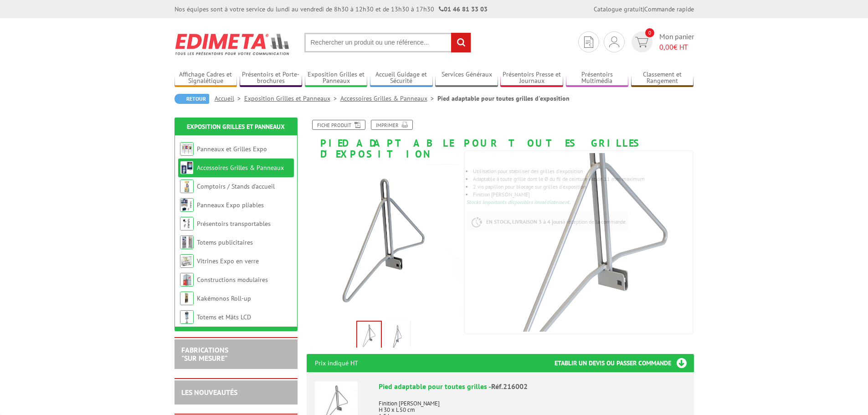  I want to click on span: Réf.216002, so click(509, 387).